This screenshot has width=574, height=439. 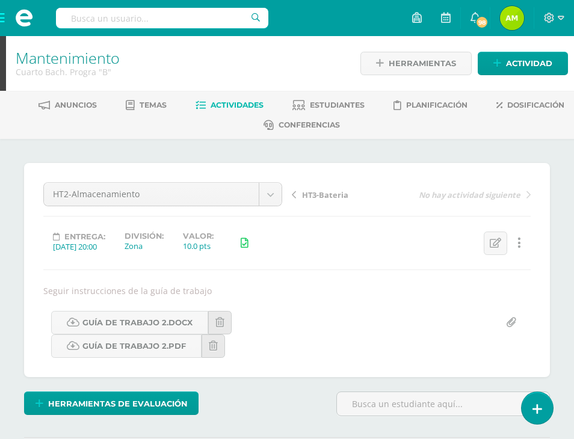 I want to click on a: HT2-Almacenamiento, so click(x=162, y=194).